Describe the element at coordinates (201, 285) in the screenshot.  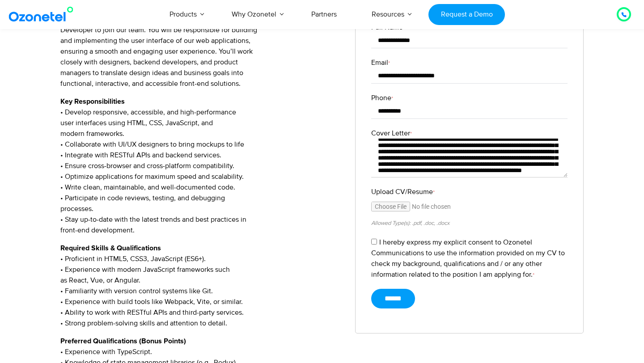
I see `p: • Proficient in HTML5, CSS3, JavaScript (ES6+). • Experience with modern JavaScript frameworks su...` at that location.